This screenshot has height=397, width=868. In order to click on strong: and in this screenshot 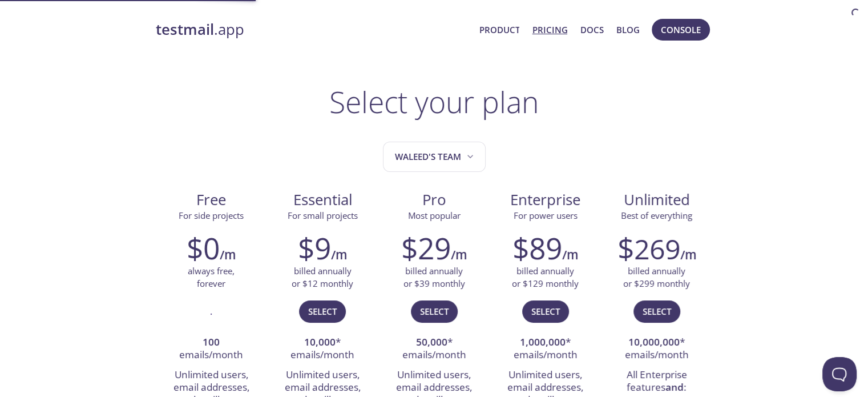, I will do `click(675, 386)`.